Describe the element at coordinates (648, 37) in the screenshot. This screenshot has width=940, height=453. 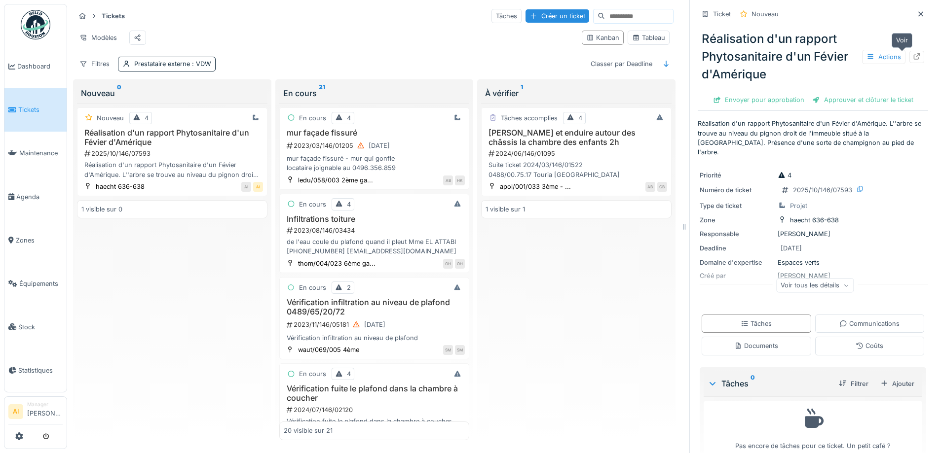
I see `div: Tableau` at that location.